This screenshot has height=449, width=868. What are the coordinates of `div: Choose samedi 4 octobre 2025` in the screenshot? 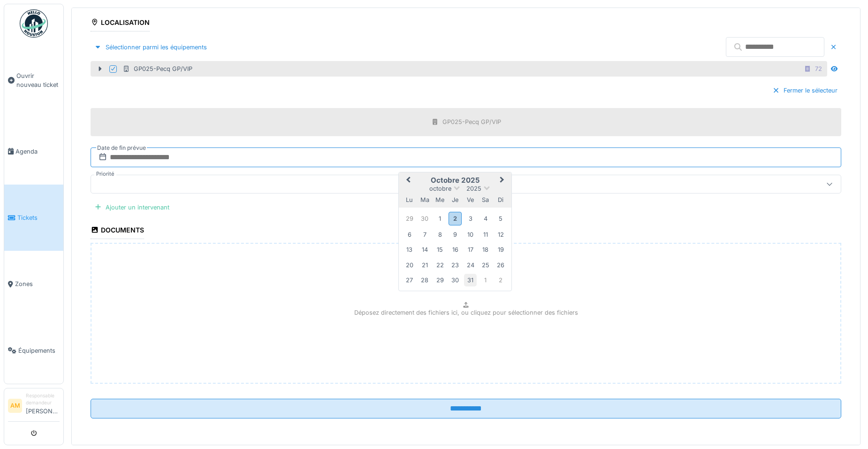 It's located at (485, 218).